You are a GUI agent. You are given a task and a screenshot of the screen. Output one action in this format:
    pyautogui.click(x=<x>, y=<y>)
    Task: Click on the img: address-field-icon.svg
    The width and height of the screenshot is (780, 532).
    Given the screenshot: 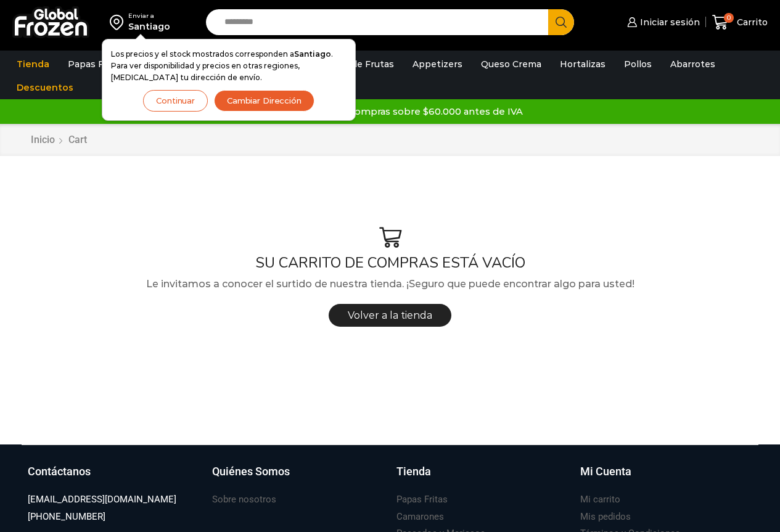 What is the action you would take?
    pyautogui.click(x=119, y=22)
    